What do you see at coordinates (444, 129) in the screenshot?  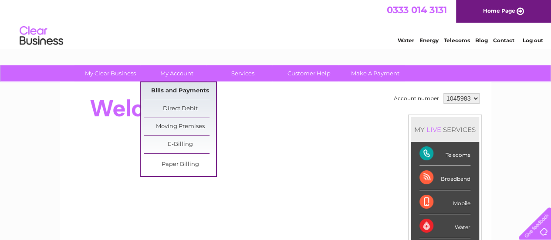 I see `div: MY SERVICES` at bounding box center [444, 129].